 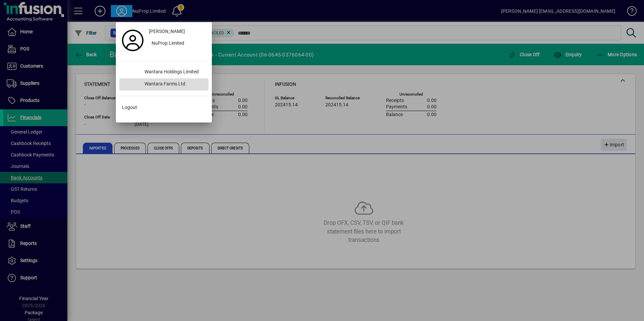 What do you see at coordinates (174, 72) in the screenshot?
I see `div: Wantara Holdings Limited` at bounding box center [174, 72].